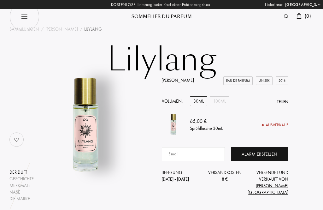 This screenshot has width=323, height=210. I want to click on div: 100mL, so click(220, 101).